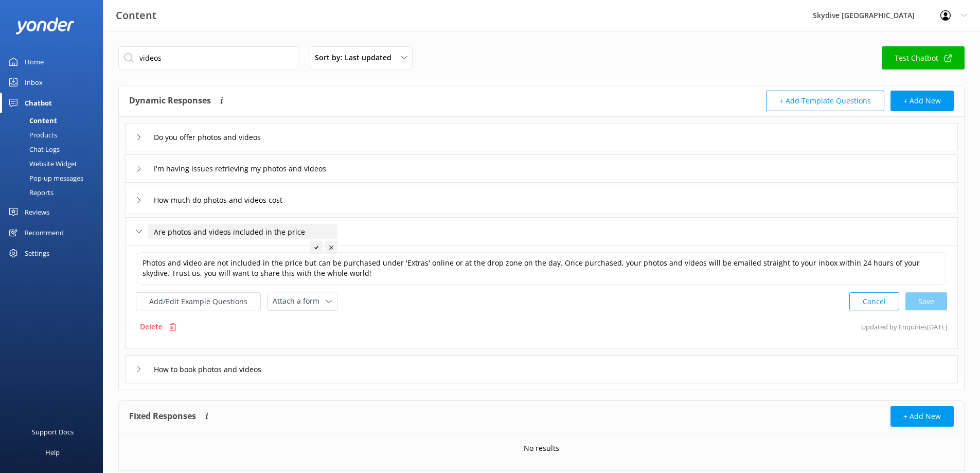 The width and height of the screenshot is (980, 473). Describe the element at coordinates (198, 301) in the screenshot. I see `button: Add/Edit Example Questions` at that location.